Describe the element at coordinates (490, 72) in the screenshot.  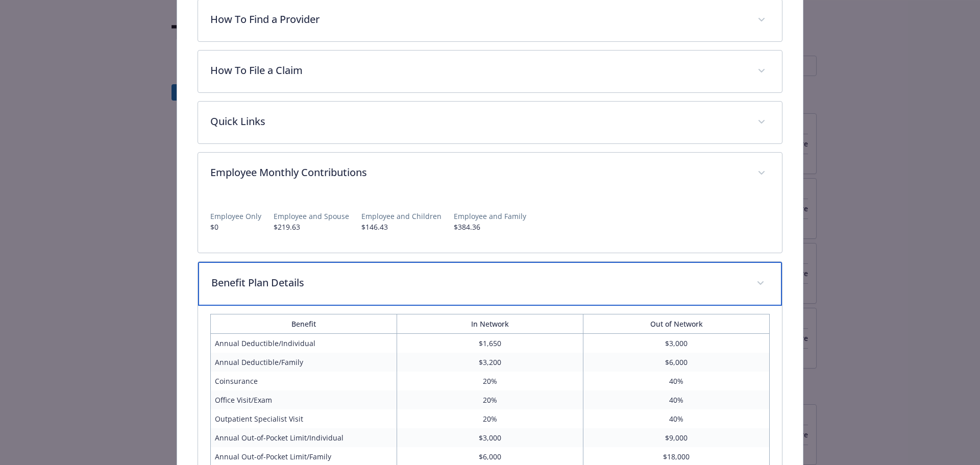
I see `div: How To File a Claim` at that location.